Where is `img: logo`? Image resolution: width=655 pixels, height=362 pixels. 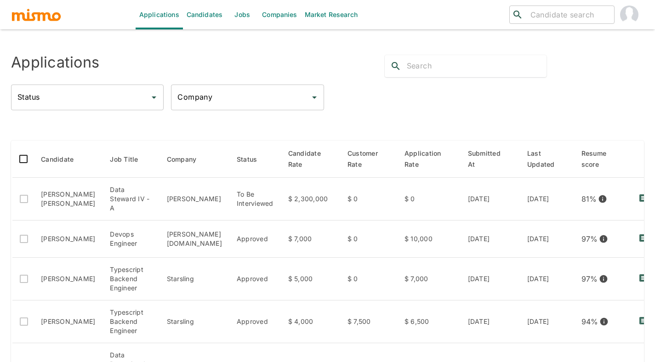 img: logo is located at coordinates (36, 15).